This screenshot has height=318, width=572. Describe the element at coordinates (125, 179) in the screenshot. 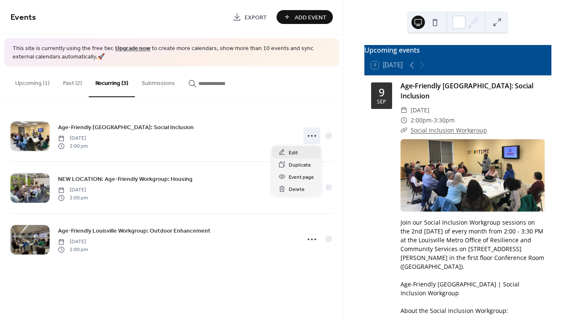

I see `span: NEW LOCATION: Age-Friendly Workgroup: Housing` at that location.